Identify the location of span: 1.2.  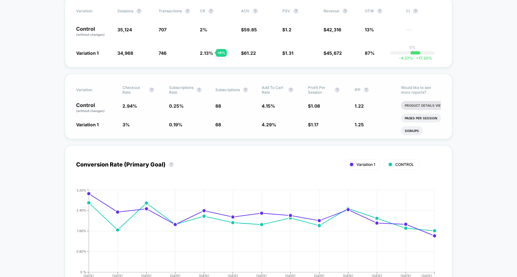
(288, 29).